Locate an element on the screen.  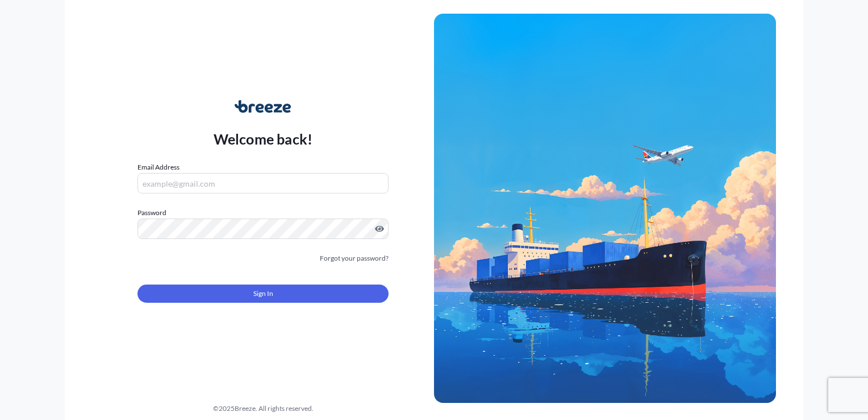
input: example@gmail.com is located at coordinates (263, 183).